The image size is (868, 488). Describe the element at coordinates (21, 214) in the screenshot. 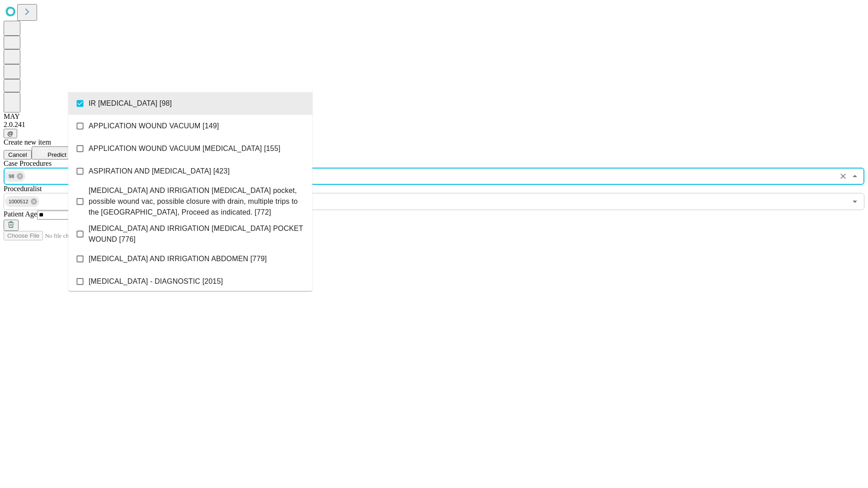

I see `span: Patient Age` at that location.